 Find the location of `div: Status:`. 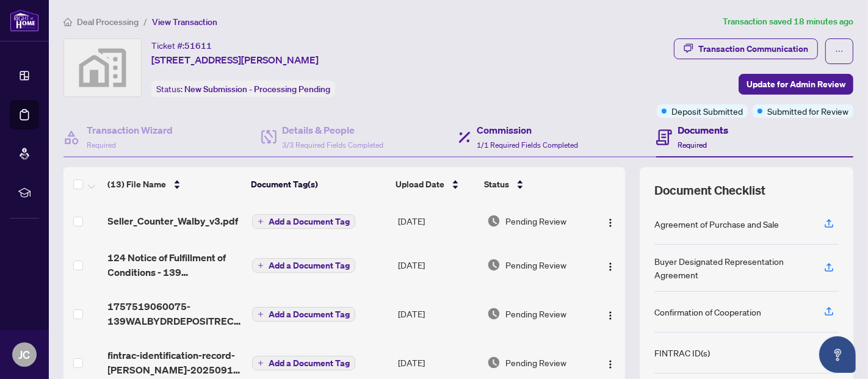

div: Status: is located at coordinates (243, 89).